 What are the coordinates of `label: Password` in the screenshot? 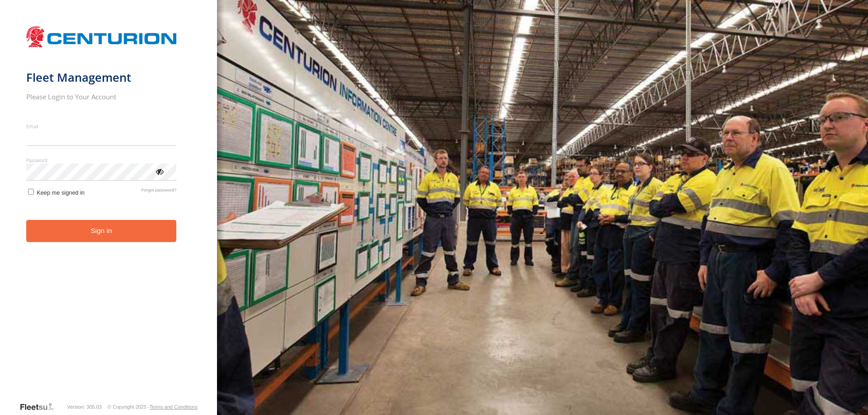 It's located at (101, 160).